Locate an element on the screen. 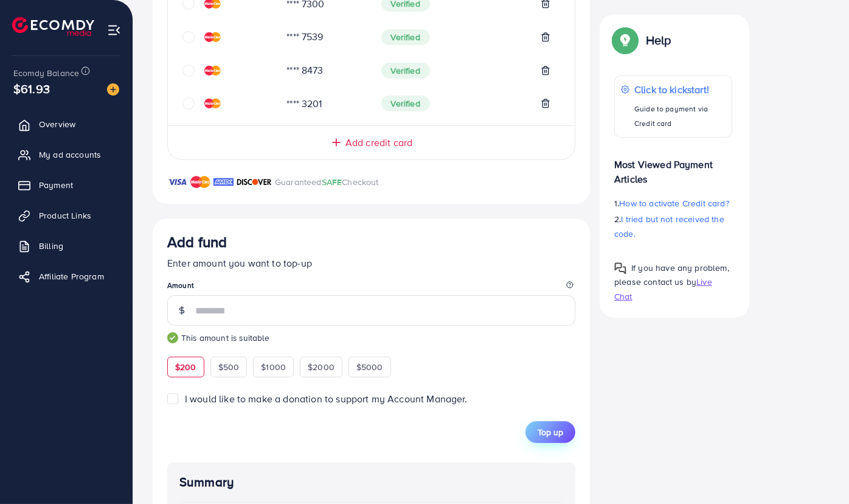 The width and height of the screenshot is (849, 504). a: Affiliate Program is located at coordinates (67, 276).